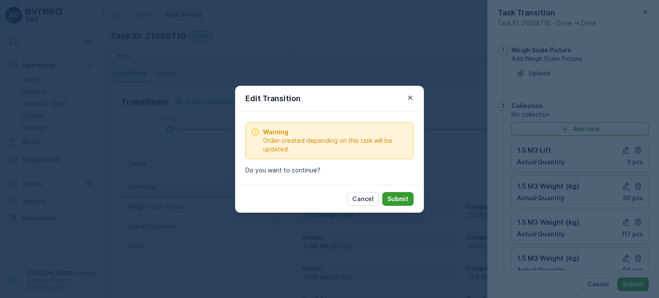 The width and height of the screenshot is (659, 298). What do you see at coordinates (397, 199) in the screenshot?
I see `p: Submit` at bounding box center [397, 199].